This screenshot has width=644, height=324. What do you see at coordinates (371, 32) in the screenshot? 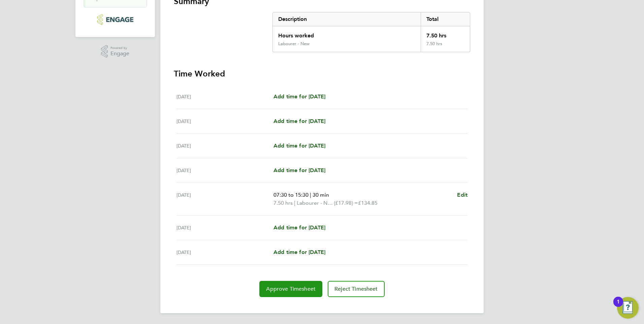
I see `div: Summary` at bounding box center [371, 32].